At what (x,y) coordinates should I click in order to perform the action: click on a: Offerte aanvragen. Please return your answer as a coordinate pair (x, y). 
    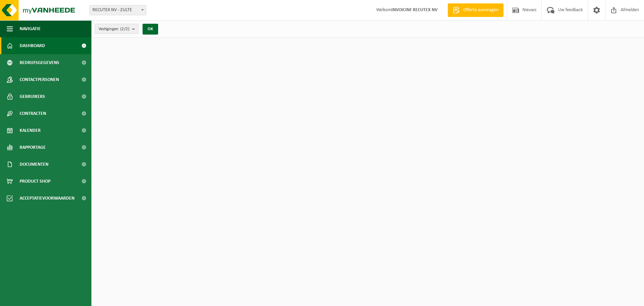
    Looking at the image, I should click on (475, 11).